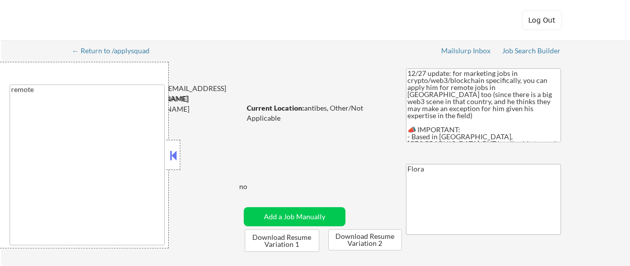  Describe the element at coordinates (542, 20) in the screenshot. I see `button: Log Out` at that location.